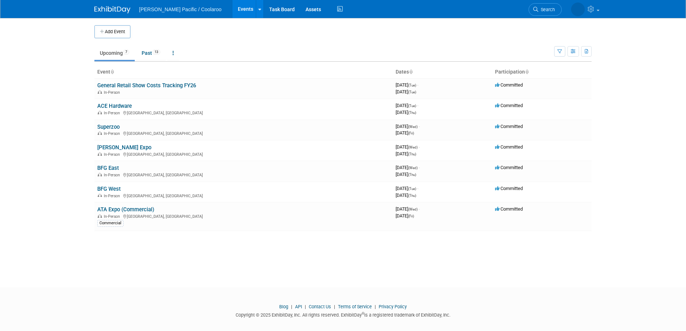  What do you see at coordinates (109, 127) in the screenshot?
I see `a: Superzoo` at bounding box center [109, 127].